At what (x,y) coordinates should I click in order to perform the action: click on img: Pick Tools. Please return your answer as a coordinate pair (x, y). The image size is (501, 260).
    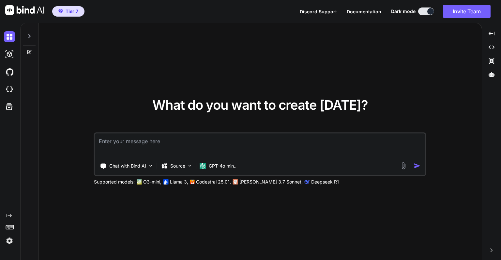
    Looking at the image, I should click on (151, 166).